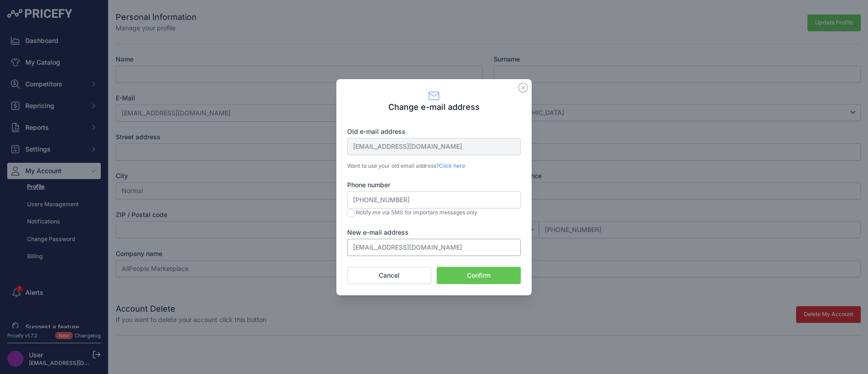 This screenshot has height=374, width=868. What do you see at coordinates (389, 276) in the screenshot?
I see `button: Cancel` at bounding box center [389, 276].